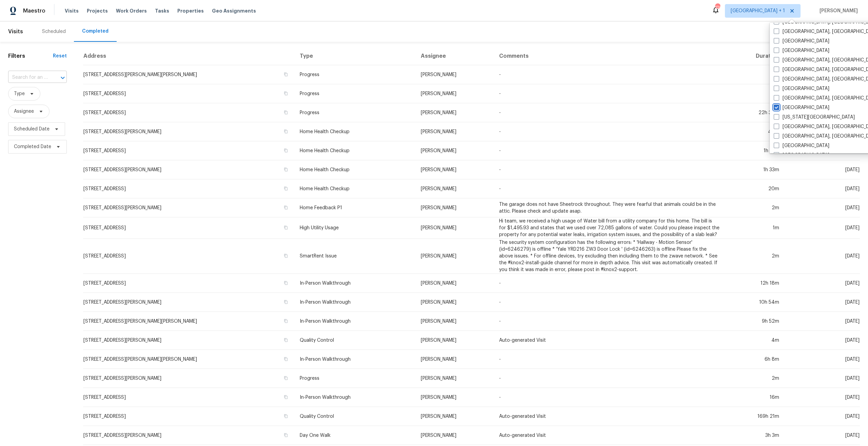 This screenshot has width=868, height=446. What do you see at coordinates (756, 170) in the screenshot?
I see `td: 1h 33m` at bounding box center [756, 170].